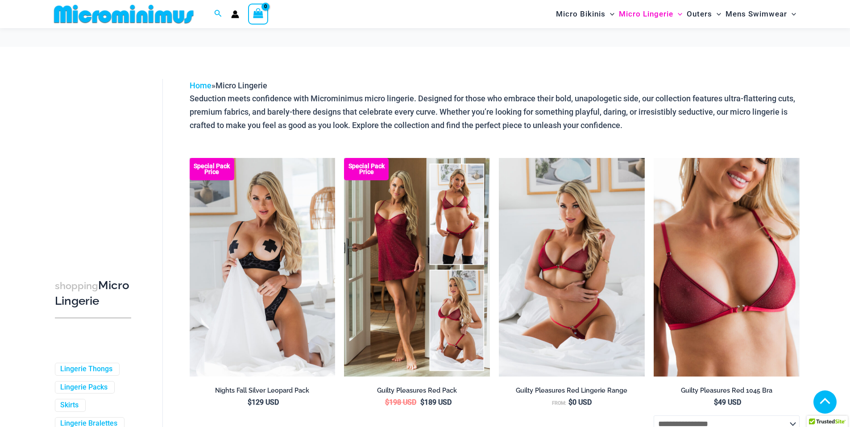  I want to click on img: Guilty Pleasures Red 1045 Bra 01, so click(726, 267).